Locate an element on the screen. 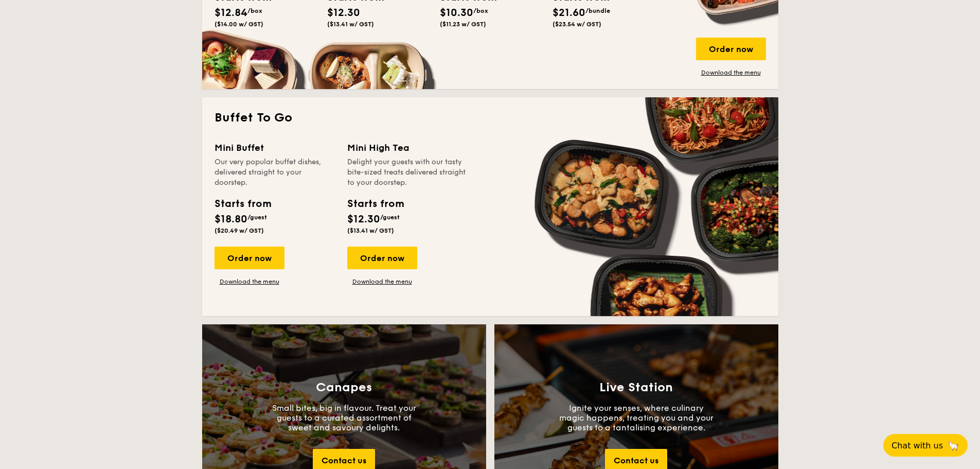 Image resolution: width=980 pixels, height=469 pixels. span: ($14.00 w/ GST) is located at coordinates (239, 24).